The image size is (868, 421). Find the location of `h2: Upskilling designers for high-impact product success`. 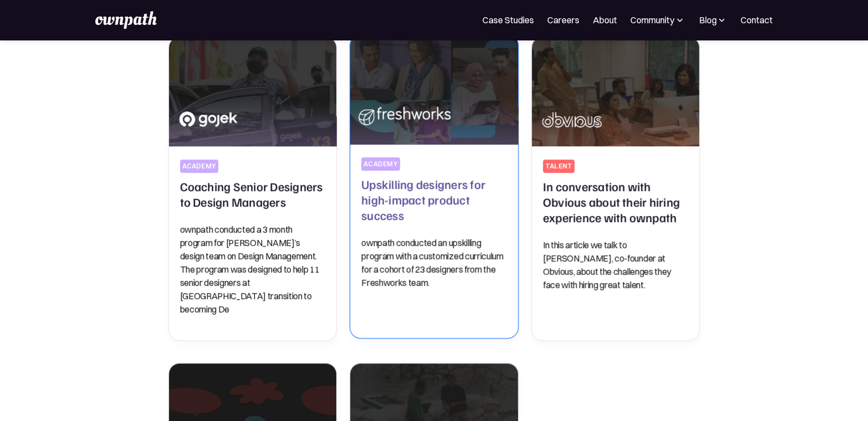

h2: Upskilling designers for high-impact product success is located at coordinates (434, 199).